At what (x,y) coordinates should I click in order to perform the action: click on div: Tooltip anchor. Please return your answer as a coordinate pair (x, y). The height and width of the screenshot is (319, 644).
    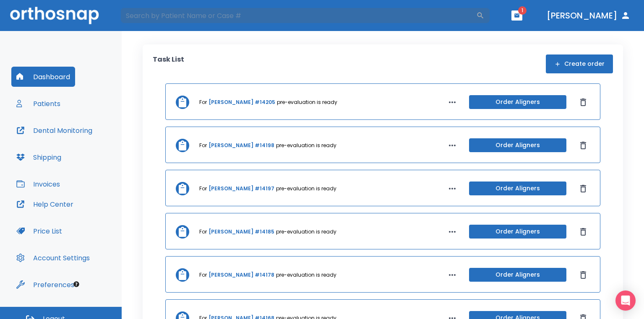
    Looking at the image, I should click on (76, 284).